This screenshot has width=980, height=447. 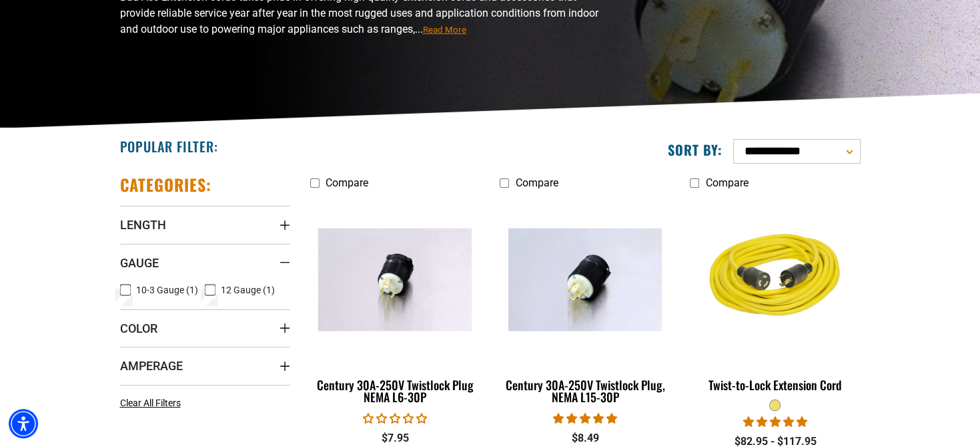 What do you see at coordinates (395, 390) in the screenshot?
I see `div: Century 30A-250V Twistlock Plug NEMA L6-30P` at bounding box center [395, 390].